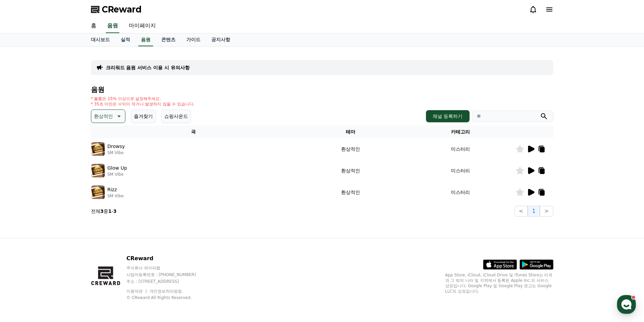  I want to click on span: CReward, so click(122, 9).